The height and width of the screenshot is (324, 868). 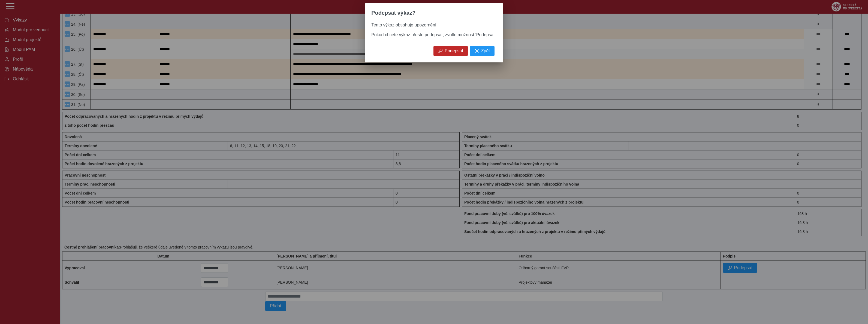 What do you see at coordinates (482, 51) in the screenshot?
I see `button: Zpět` at bounding box center [482, 51].